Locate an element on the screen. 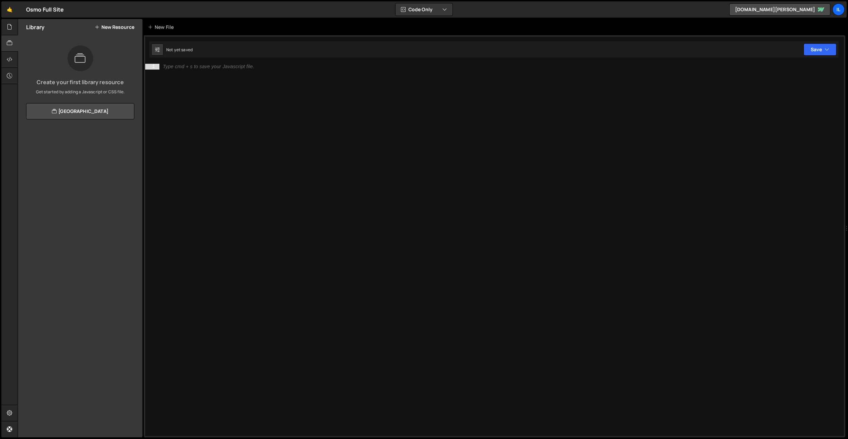 The image size is (848, 439). button: New Resource is located at coordinates (114, 27).